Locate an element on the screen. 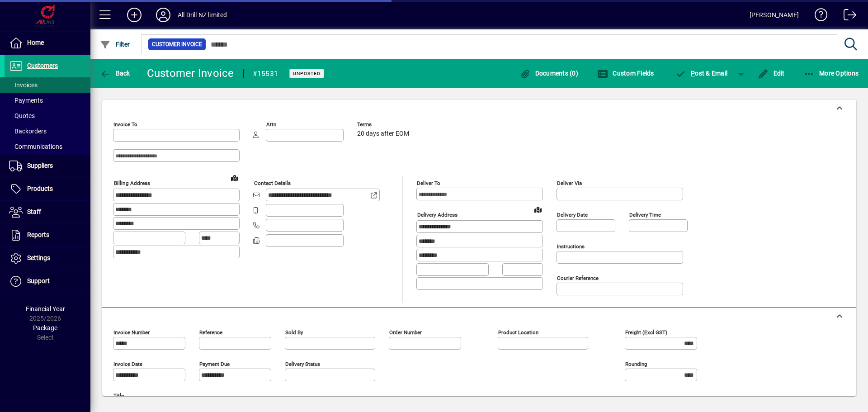 The width and height of the screenshot is (868, 412). a: Products is located at coordinates (48, 189).